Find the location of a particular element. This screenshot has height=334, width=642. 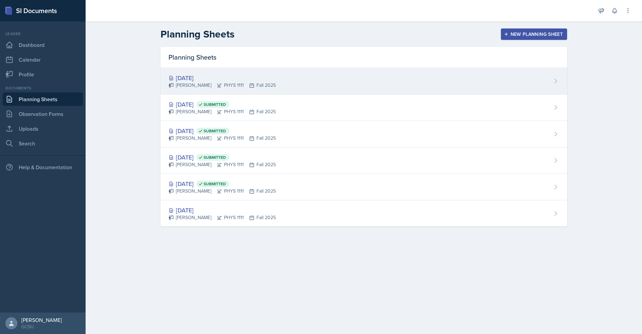

div: Leader is located at coordinates (43, 34).